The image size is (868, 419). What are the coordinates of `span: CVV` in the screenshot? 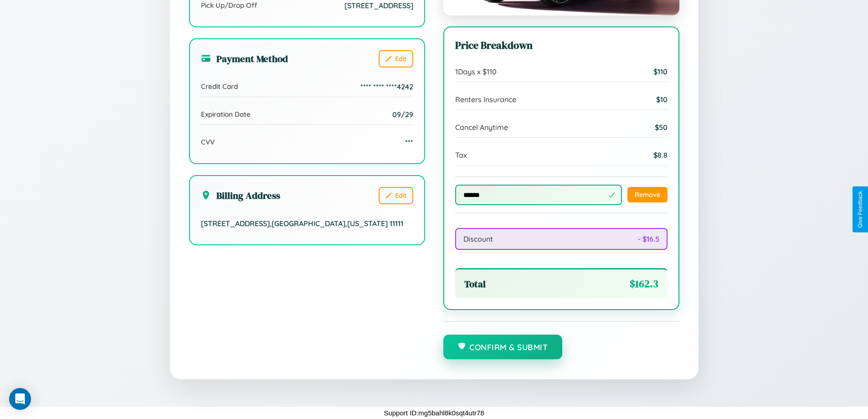 It's located at (208, 142).